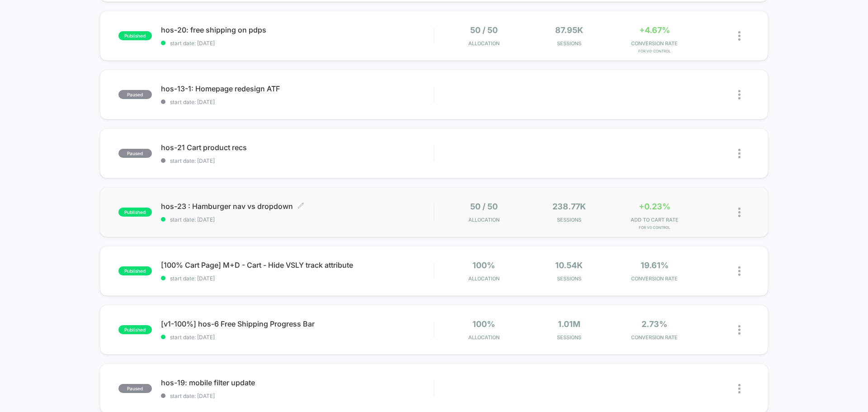 The height and width of the screenshot is (412, 868). I want to click on span: hos-21 Cart product recs, so click(297, 147).